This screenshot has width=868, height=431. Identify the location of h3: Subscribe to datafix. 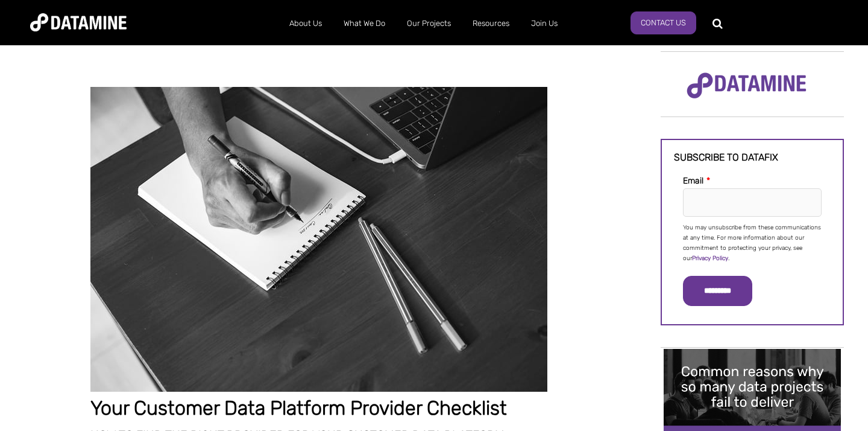
(753, 158).